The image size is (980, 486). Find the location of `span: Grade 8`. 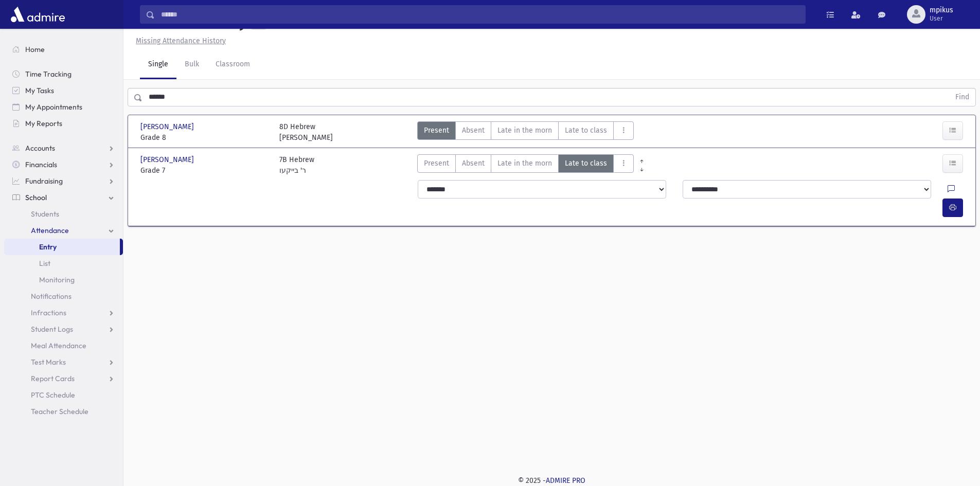

span: Grade 8 is located at coordinates (205, 137).